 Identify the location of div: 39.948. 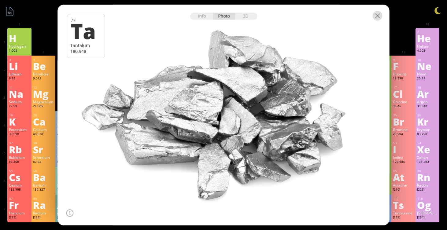
(427, 107).